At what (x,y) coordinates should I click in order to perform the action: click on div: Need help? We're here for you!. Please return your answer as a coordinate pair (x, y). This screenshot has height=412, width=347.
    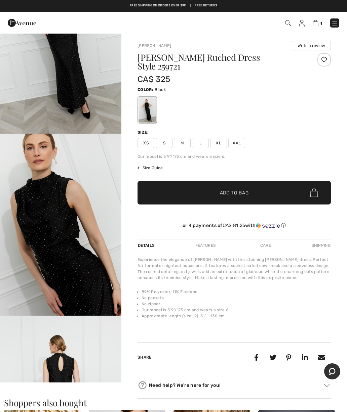
    Looking at the image, I should click on (234, 386).